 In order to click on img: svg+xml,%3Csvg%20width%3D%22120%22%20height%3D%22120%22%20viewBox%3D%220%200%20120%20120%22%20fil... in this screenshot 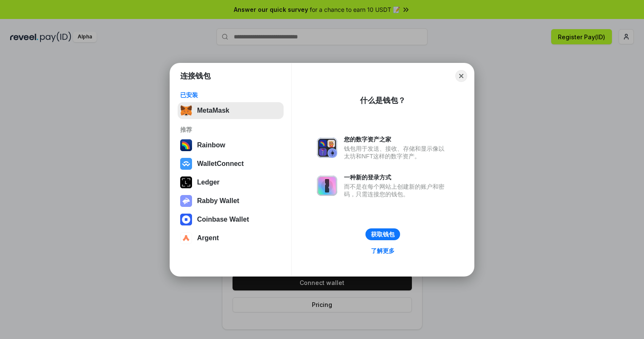, I will do `click(186, 145)`.